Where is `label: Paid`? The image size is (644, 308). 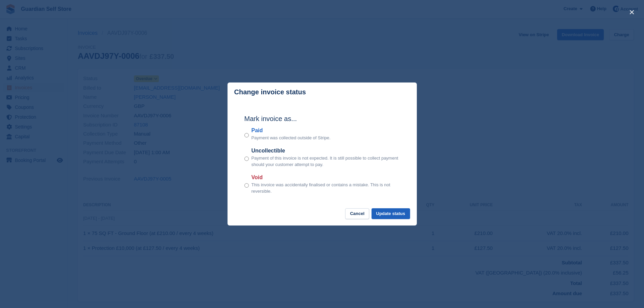 label: Paid is located at coordinates (291, 130).